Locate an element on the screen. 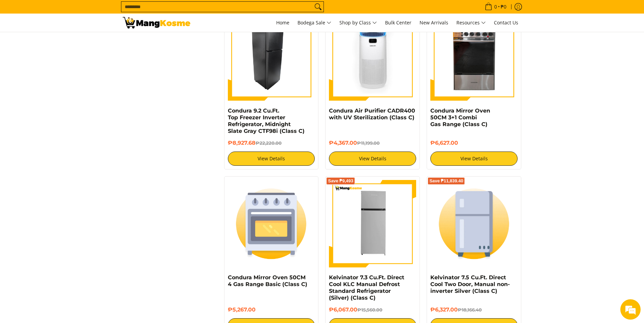 Image resolution: width=644 pixels, height=323 pixels. span: We're online! is located at coordinates (66, 120).